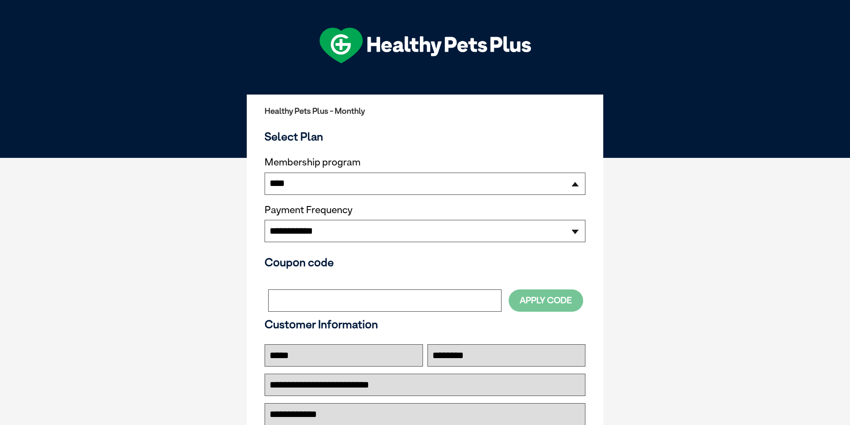  I want to click on img: hpp-logo-landscape-green-white.png, so click(425, 46).